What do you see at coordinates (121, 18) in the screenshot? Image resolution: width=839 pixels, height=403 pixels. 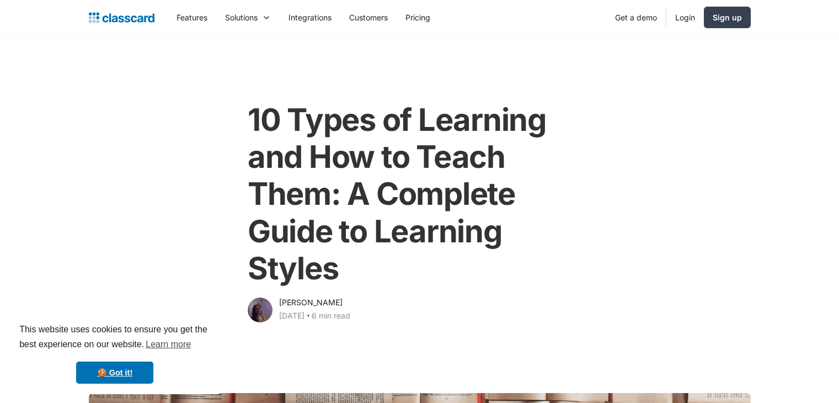 I see `a: home` at bounding box center [121, 18].